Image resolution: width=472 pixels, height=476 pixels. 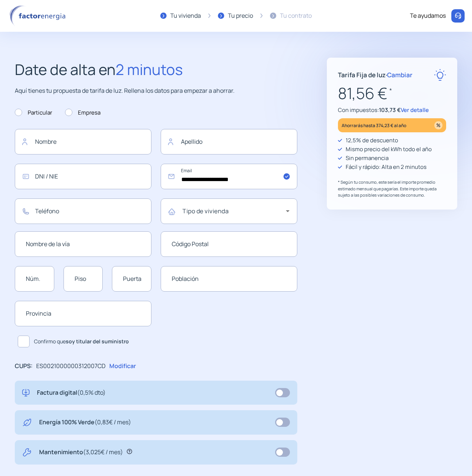 I want to click on p: Fácil y rápido: Alta en 2 minutos, so click(x=386, y=167).